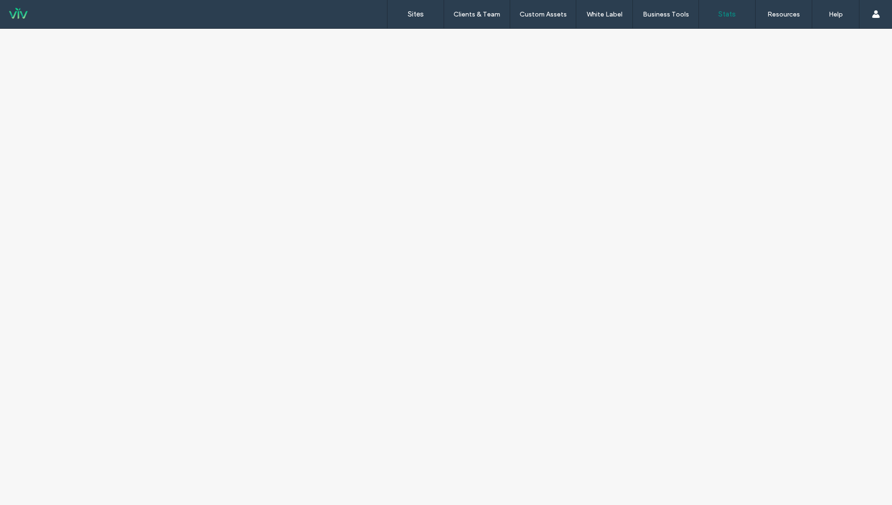 Image resolution: width=892 pixels, height=505 pixels. What do you see at coordinates (416, 14) in the screenshot?
I see `label: Sites` at bounding box center [416, 14].